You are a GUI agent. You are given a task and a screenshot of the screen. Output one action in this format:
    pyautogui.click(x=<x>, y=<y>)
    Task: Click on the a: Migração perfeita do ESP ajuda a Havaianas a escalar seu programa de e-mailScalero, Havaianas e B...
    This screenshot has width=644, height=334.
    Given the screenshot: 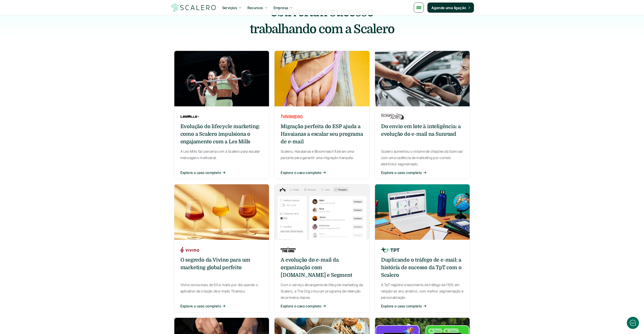 What is the action you would take?
    pyautogui.click(x=322, y=115)
    